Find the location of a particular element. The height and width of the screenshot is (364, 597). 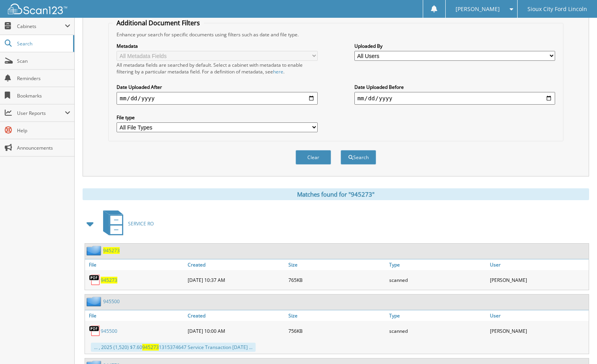

div: Chat Widget is located at coordinates (577, 345).